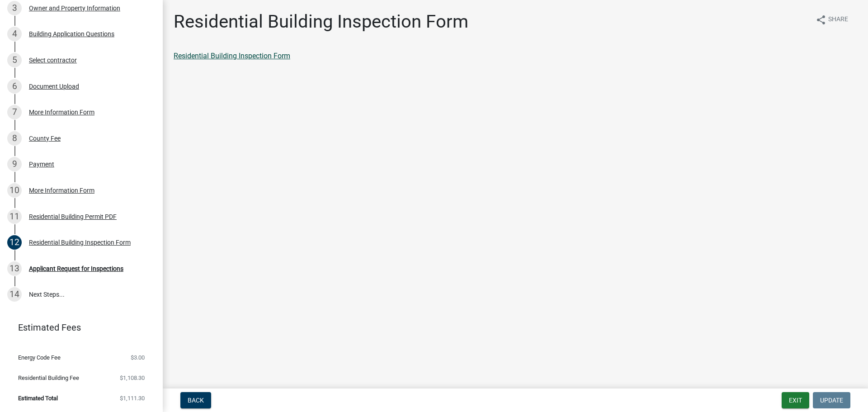  What do you see at coordinates (232, 56) in the screenshot?
I see `a: Residential Building Inspection Form` at bounding box center [232, 56].